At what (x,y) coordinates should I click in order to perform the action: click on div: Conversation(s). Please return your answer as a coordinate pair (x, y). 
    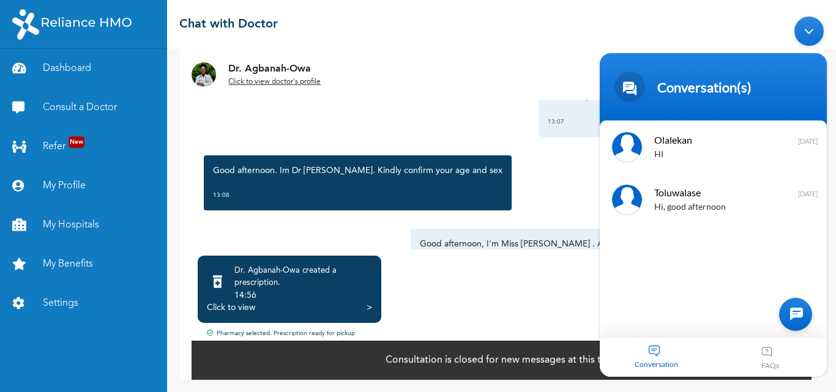
    Looking at the image, I should click on (135, 77).